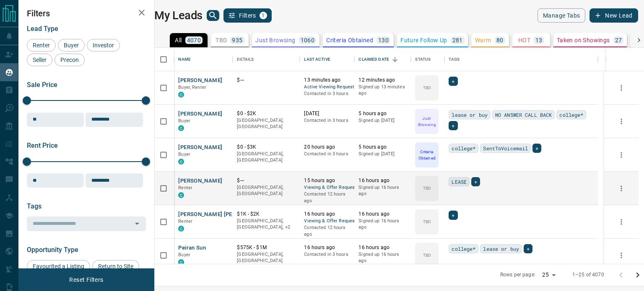 Image resolution: width=644 pixels, height=291 pixels. I want to click on p: $575K - $1M, so click(266, 248).